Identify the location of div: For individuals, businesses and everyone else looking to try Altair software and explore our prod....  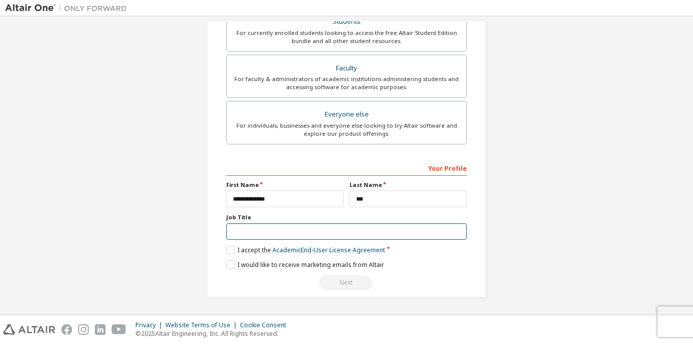
(346, 130).